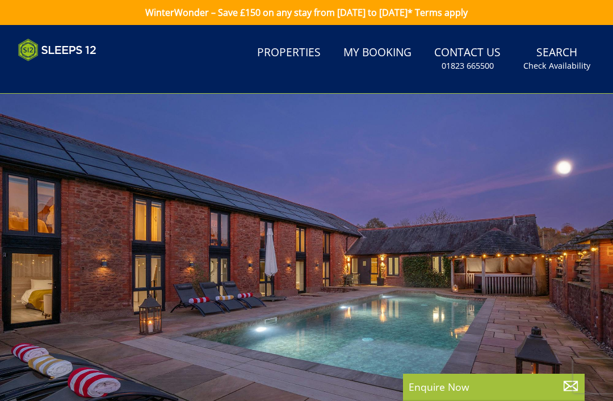 The width and height of the screenshot is (613, 401). I want to click on a: SearchCheck Availability, so click(557, 58).